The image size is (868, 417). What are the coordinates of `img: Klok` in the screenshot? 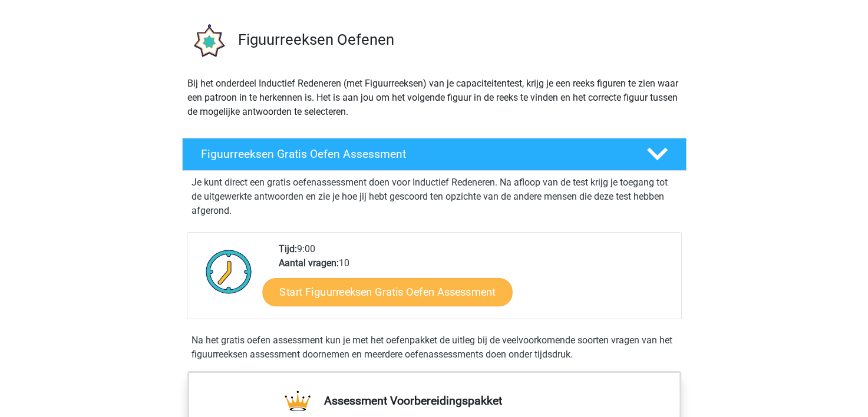 It's located at (229, 272).